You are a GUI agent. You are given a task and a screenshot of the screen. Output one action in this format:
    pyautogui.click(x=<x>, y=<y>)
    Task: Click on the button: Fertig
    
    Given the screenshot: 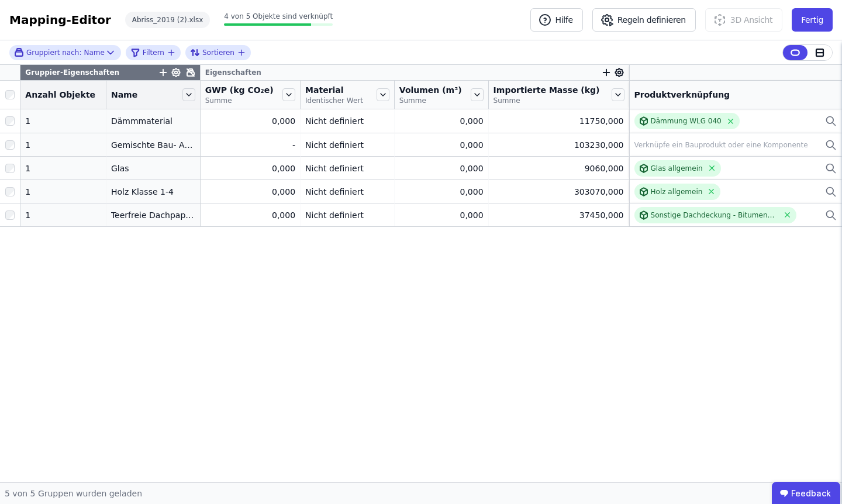 What is the action you would take?
    pyautogui.click(x=812, y=20)
    